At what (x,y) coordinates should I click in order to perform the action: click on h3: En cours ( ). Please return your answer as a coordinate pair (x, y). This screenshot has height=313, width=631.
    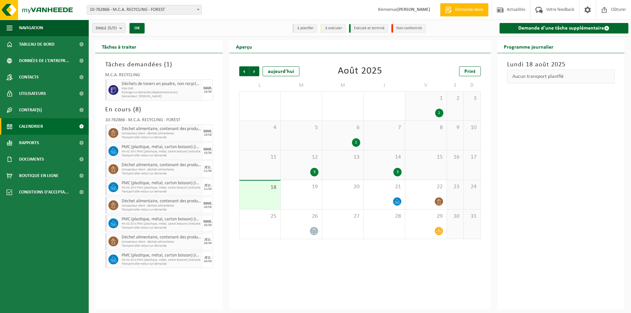
    Looking at the image, I should click on (159, 110).